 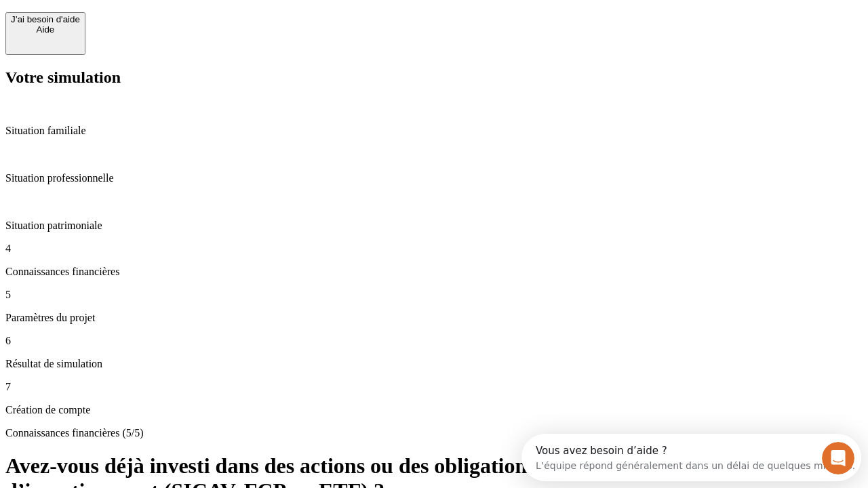 I want to click on p: Résultat de simulation, so click(x=434, y=364).